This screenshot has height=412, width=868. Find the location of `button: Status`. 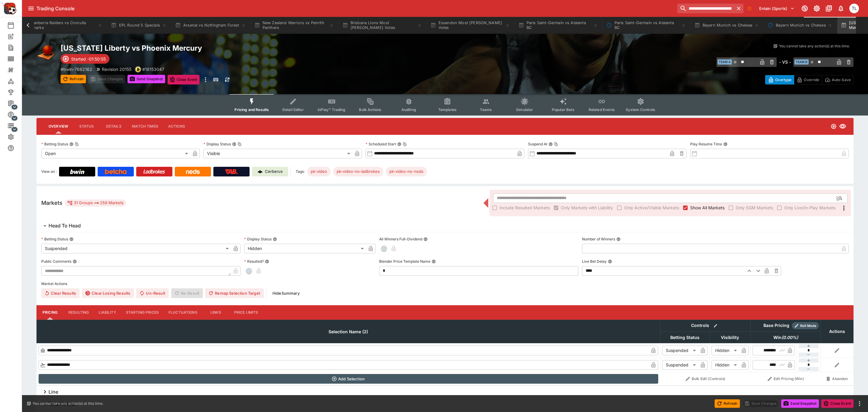

button: Status is located at coordinates (86, 126).